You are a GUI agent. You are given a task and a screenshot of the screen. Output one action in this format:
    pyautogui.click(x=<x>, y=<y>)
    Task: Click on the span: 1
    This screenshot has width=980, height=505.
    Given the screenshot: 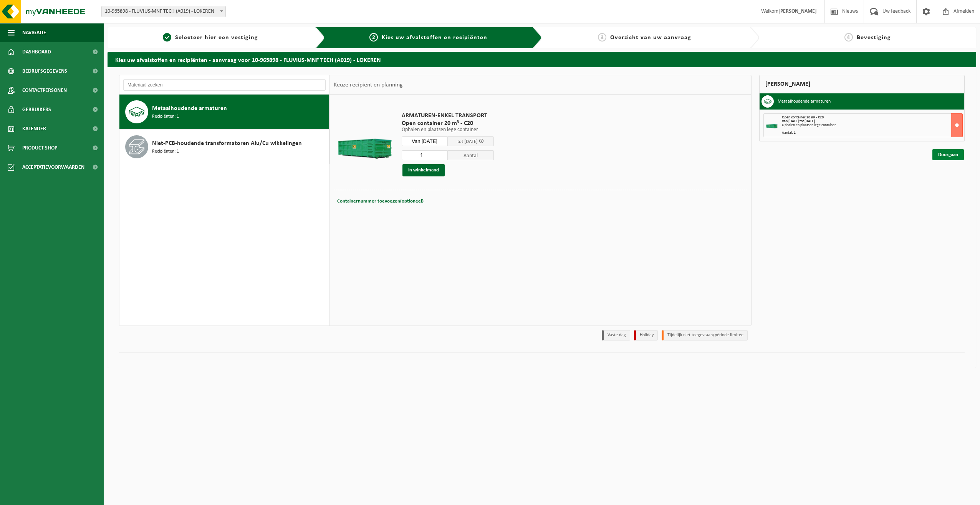 What is the action you would take?
    pyautogui.click(x=167, y=37)
    